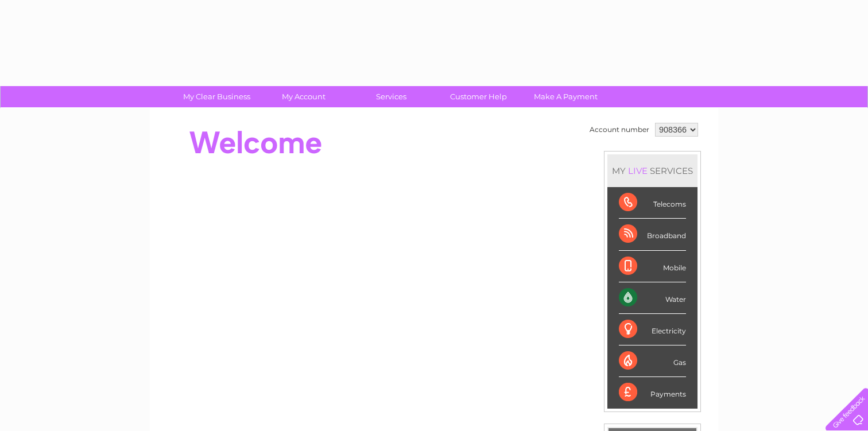 This screenshot has height=431, width=868. What do you see at coordinates (652, 203) in the screenshot?
I see `div: Telecoms` at bounding box center [652, 203].